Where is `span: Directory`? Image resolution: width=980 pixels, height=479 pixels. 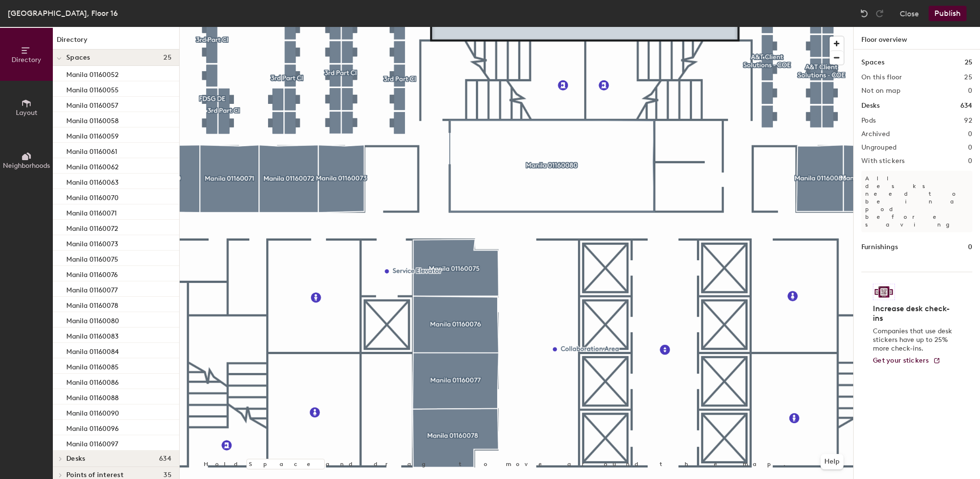 span: Directory is located at coordinates (27, 60).